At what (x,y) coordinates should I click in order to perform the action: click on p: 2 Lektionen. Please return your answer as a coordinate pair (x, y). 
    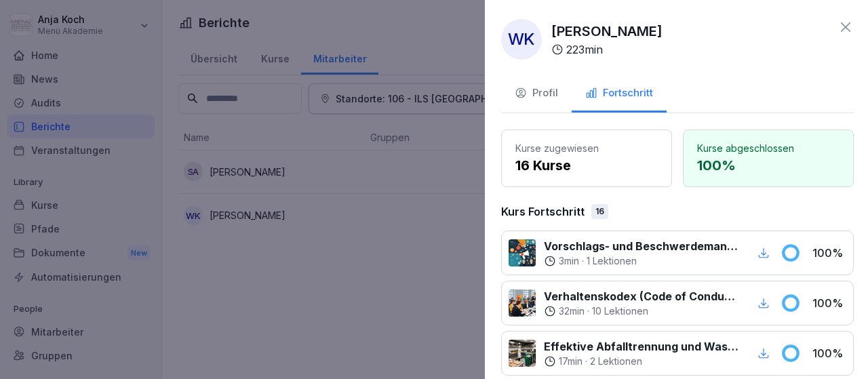
    Looking at the image, I should click on (616, 362).